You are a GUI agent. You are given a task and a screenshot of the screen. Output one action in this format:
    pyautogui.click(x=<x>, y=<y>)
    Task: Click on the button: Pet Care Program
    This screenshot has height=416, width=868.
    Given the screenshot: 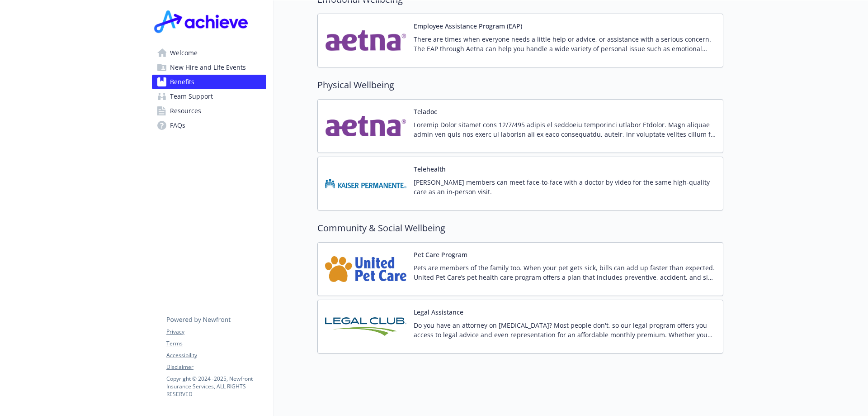 What is the action you would take?
    pyautogui.click(x=440, y=254)
    